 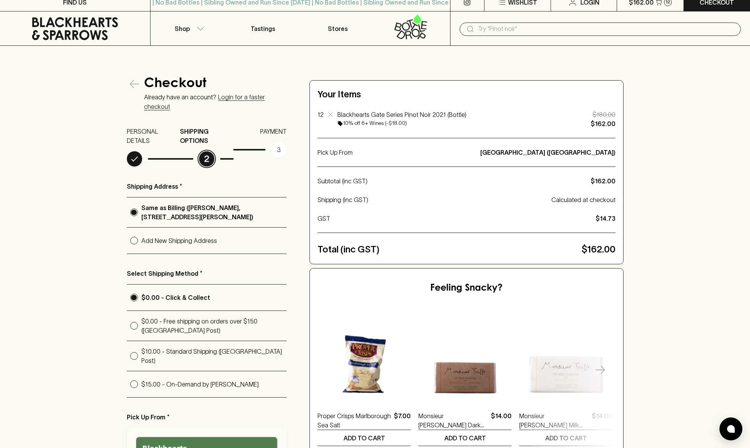 I want to click on h5: Your Items, so click(x=339, y=94).